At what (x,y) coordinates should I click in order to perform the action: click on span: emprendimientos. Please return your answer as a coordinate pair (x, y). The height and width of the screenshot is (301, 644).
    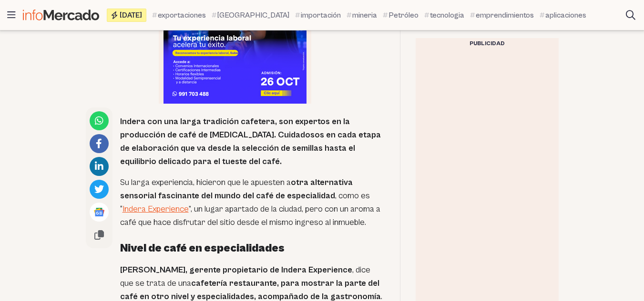
    Looking at the image, I should click on (505, 15).